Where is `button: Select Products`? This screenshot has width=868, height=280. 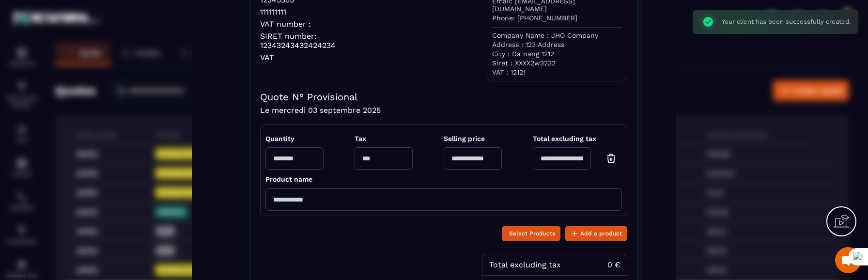
button: Select Products is located at coordinates (531, 233).